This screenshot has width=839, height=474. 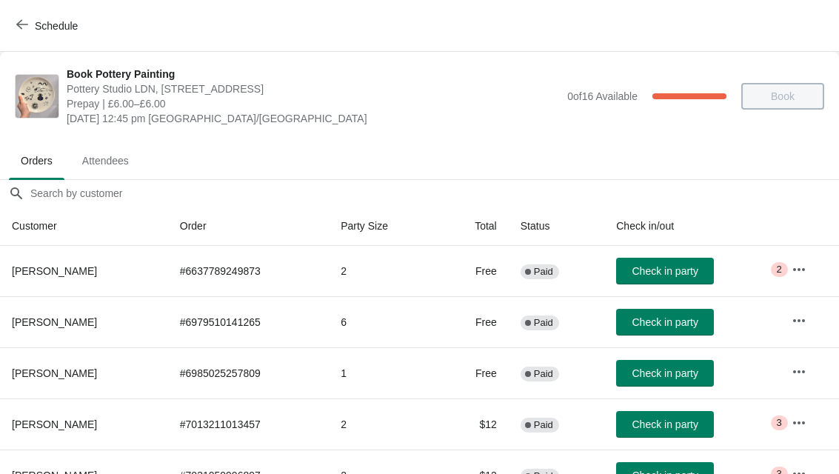 I want to click on th: Party Size, so click(x=384, y=226).